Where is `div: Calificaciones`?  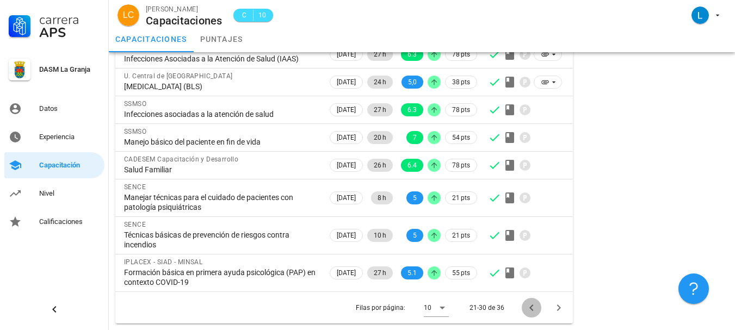 div: Calificaciones is located at coordinates (70, 222).